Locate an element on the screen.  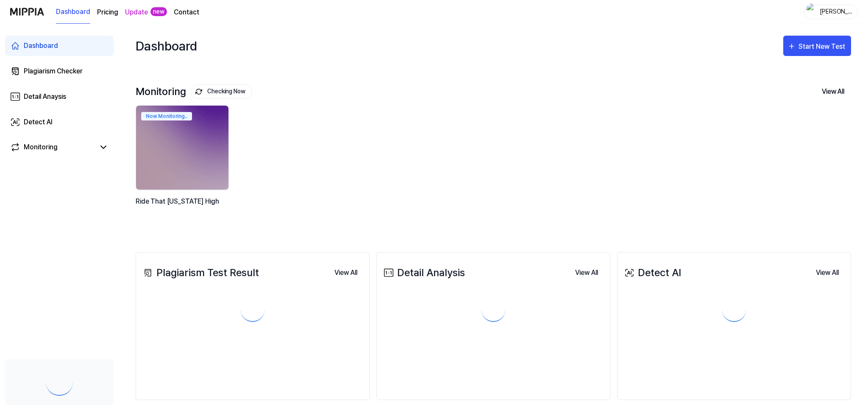
button: Pricing is located at coordinates (108, 12).